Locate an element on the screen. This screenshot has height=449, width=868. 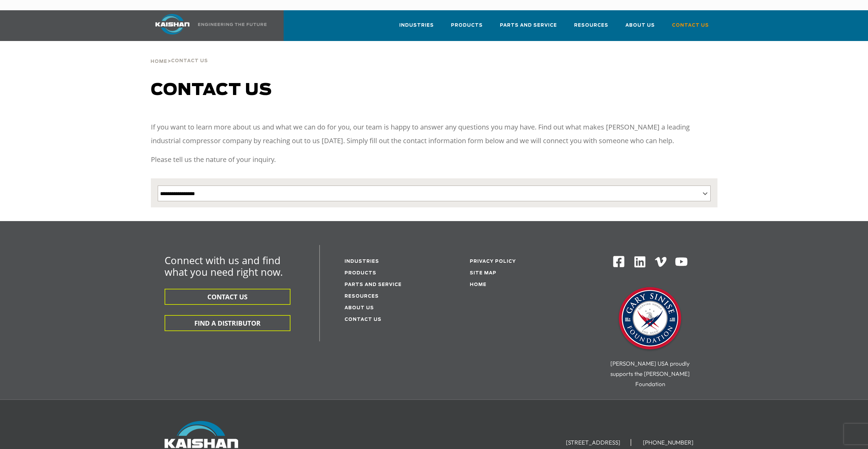
img: Engineering the future is located at coordinates (232, 24).